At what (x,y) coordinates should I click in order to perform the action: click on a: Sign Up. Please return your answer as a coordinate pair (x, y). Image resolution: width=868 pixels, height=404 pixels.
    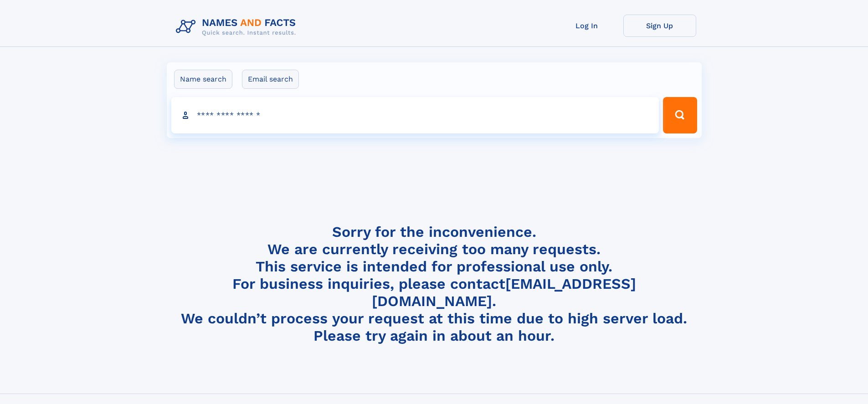
    Looking at the image, I should click on (660, 25).